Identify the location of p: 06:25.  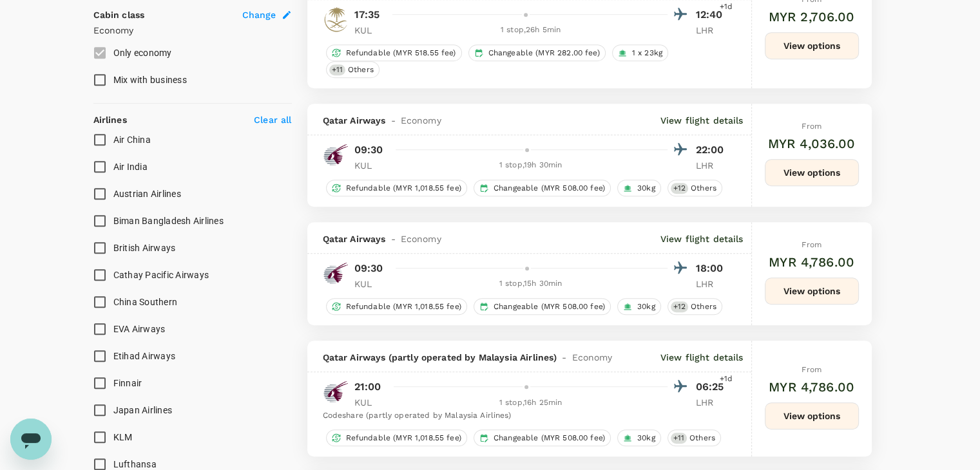
(712, 387).